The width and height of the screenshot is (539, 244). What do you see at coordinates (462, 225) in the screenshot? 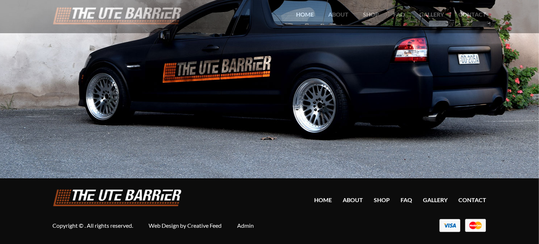
I see `img: Paypal - Visa - Mastercard` at bounding box center [462, 225].